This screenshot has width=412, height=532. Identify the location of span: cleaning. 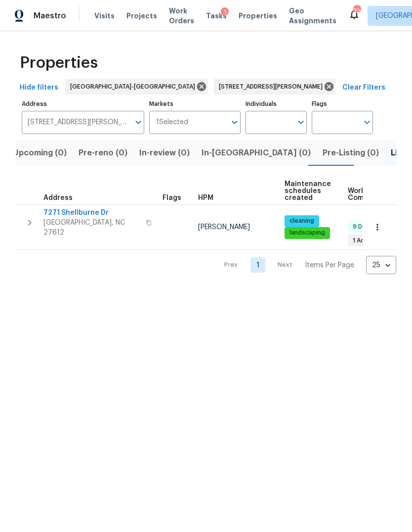
(302, 220).